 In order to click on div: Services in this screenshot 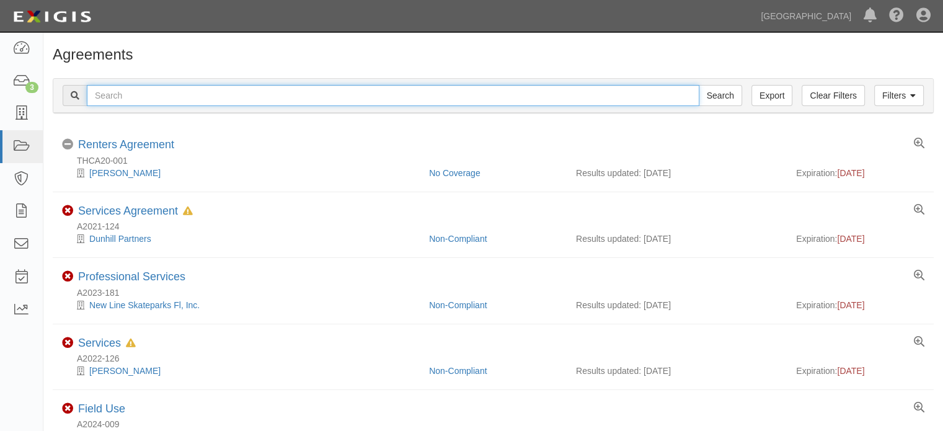, I will do `click(107, 343)`.